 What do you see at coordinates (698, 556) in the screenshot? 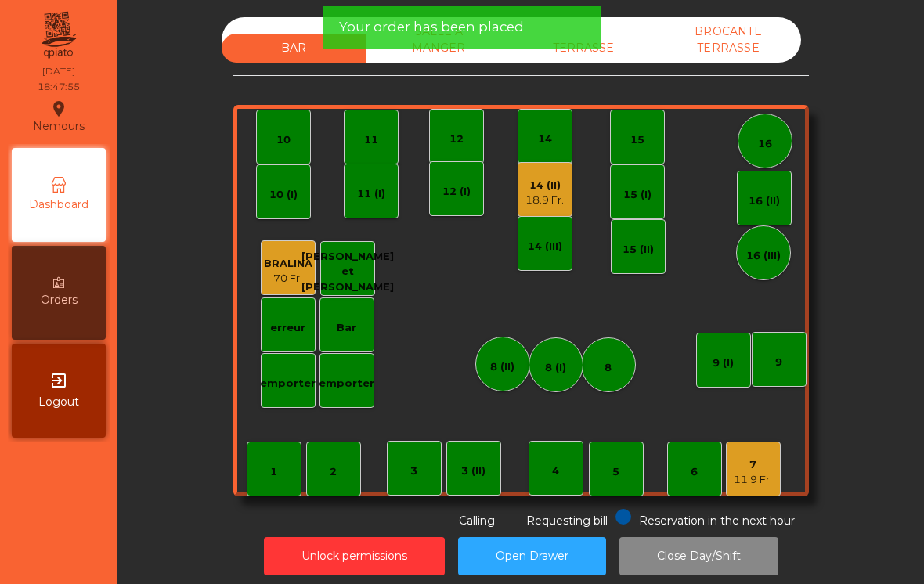
I see `button: Close Day/Shift` at bounding box center [698, 556].